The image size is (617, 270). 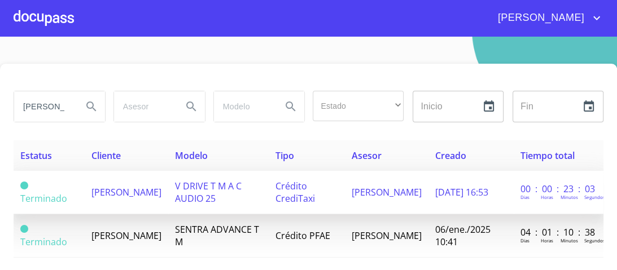 I want to click on span: Estatus, so click(x=36, y=156).